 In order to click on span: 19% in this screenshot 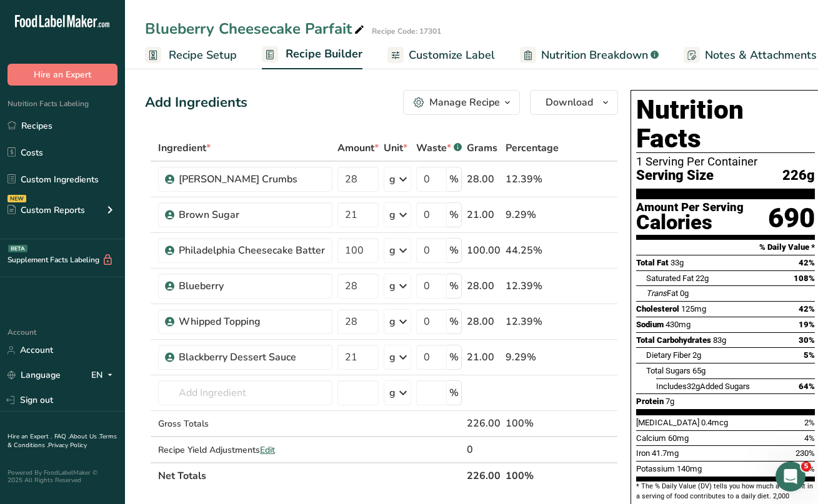, I will do `click(807, 324)`.